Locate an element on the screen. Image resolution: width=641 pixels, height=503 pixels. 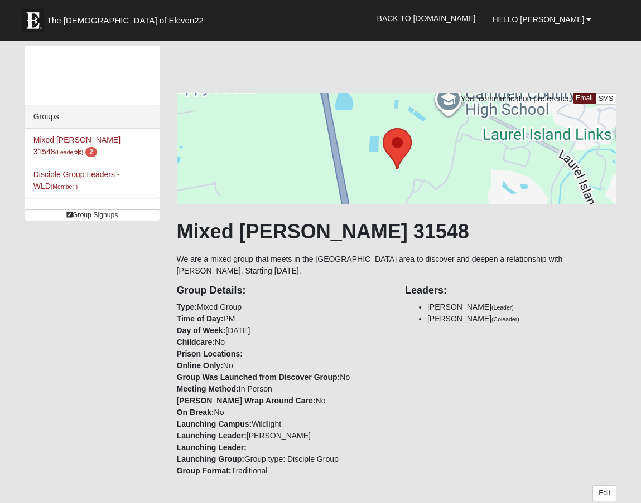
strong: Online Only: is located at coordinates (200, 366).